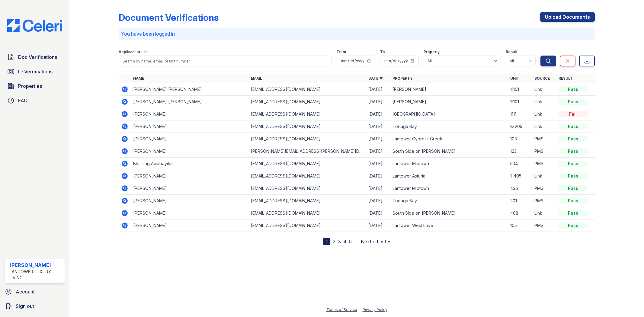 The image size is (644, 317). Describe the element at coordinates (431, 52) in the screenshot. I see `label: Property` at that location.